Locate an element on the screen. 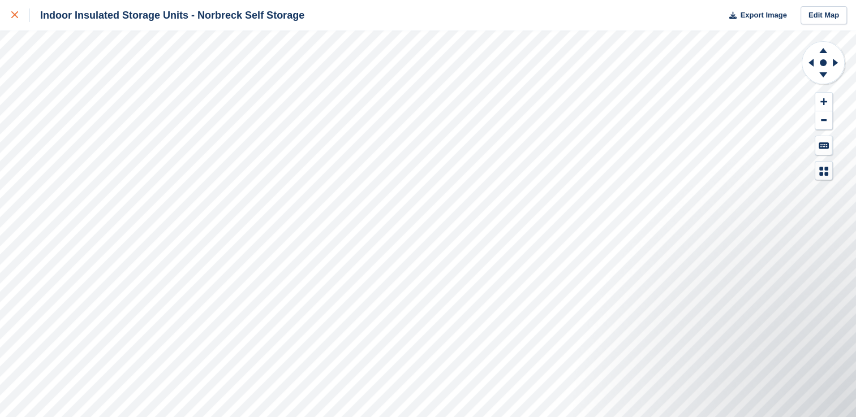  span: Export Image is located at coordinates (763, 15).